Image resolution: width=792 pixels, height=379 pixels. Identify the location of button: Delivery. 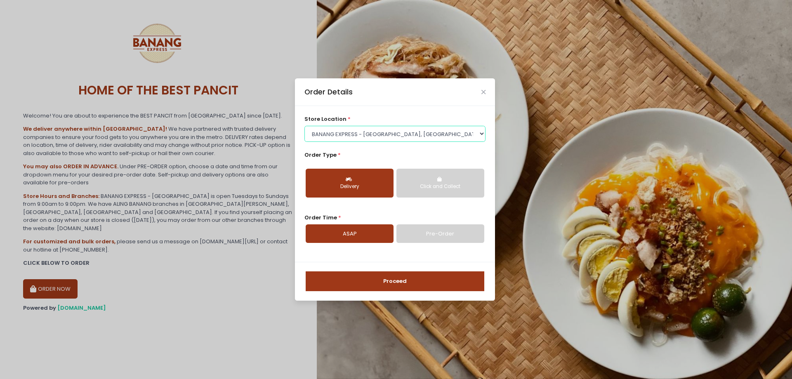
(349, 183).